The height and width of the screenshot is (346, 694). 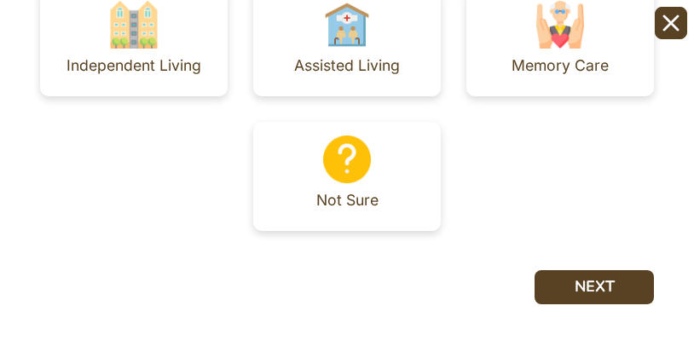 I want to click on button: Close, so click(x=671, y=23).